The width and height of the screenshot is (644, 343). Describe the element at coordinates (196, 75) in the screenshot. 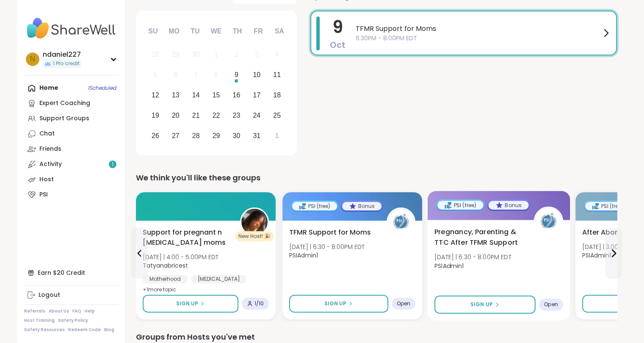

I see `div: Not available Tuesday, October 7th, 2025` at that location.